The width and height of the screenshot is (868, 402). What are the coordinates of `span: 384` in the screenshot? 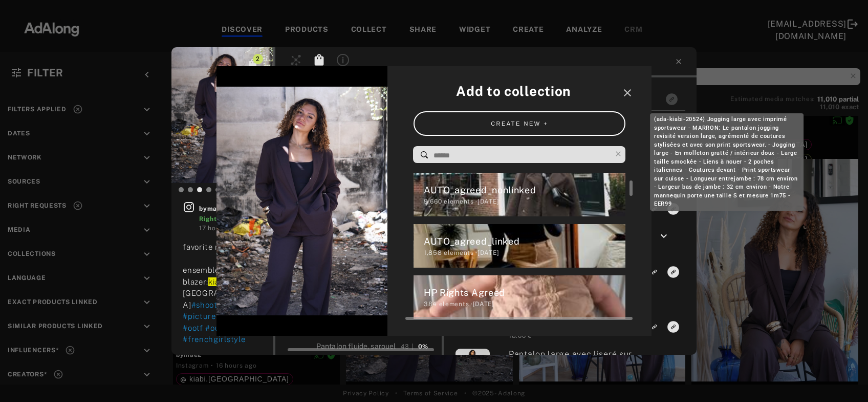 It's located at (431, 304).